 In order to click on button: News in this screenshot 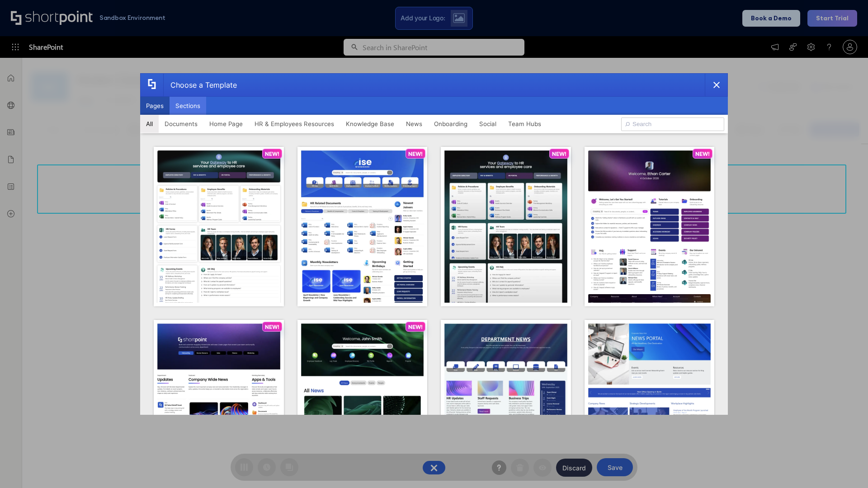, I will do `click(414, 124)`.